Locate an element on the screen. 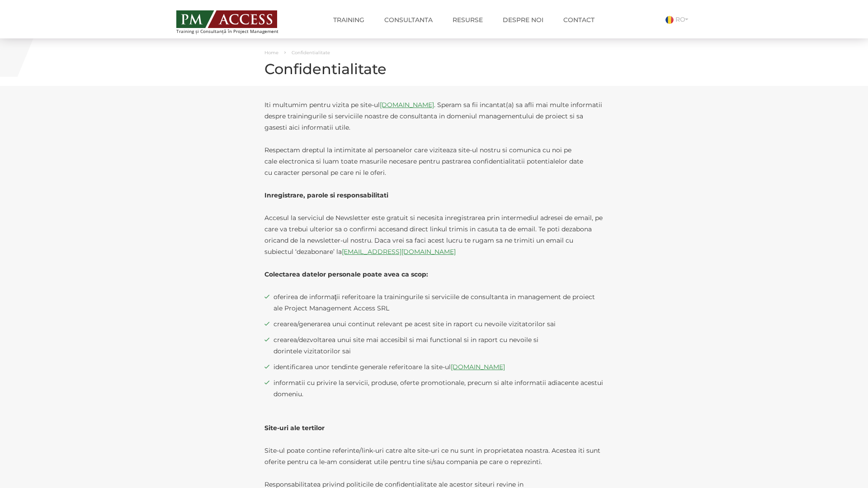 Image resolution: width=868 pixels, height=488 pixels. strong: Site-uri ale tertilor is located at coordinates (294, 428).